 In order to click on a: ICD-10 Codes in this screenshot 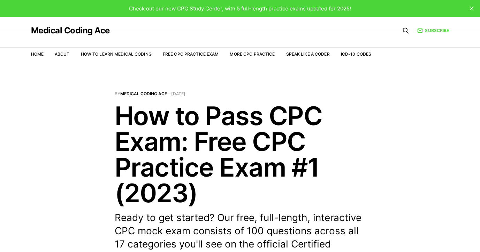, I will do `click(356, 54)`.